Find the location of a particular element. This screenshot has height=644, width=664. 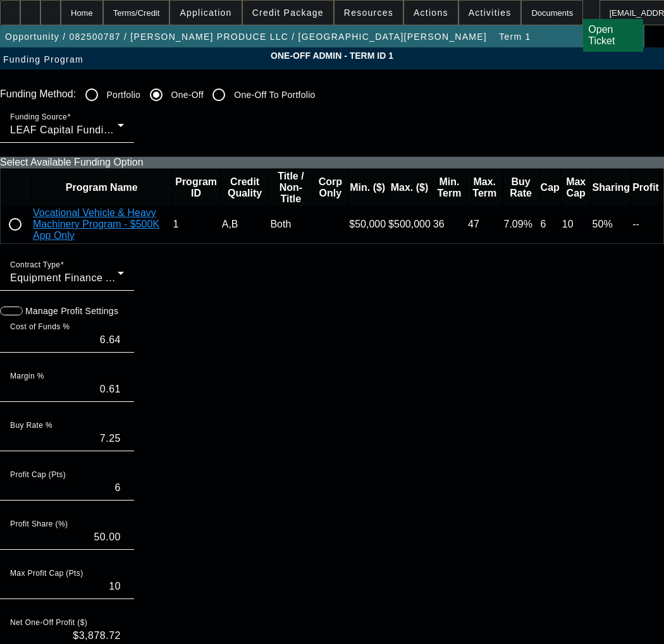

button: Credit Package is located at coordinates (287, 13).